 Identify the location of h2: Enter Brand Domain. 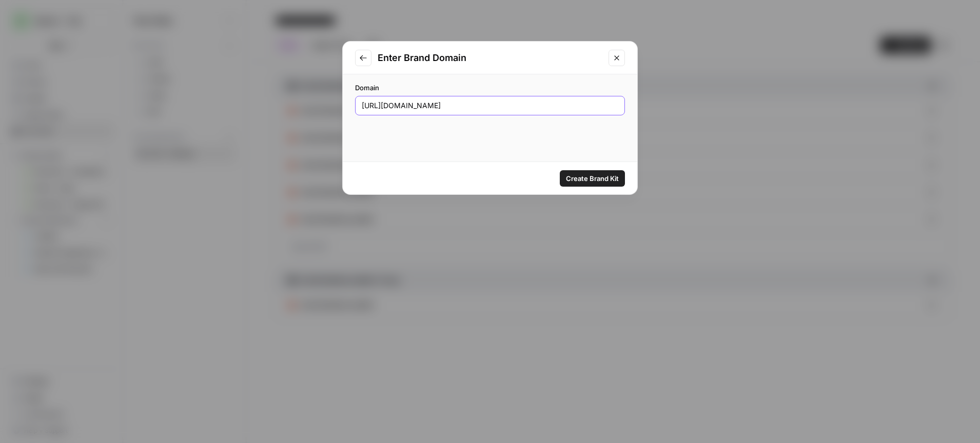
(490, 58).